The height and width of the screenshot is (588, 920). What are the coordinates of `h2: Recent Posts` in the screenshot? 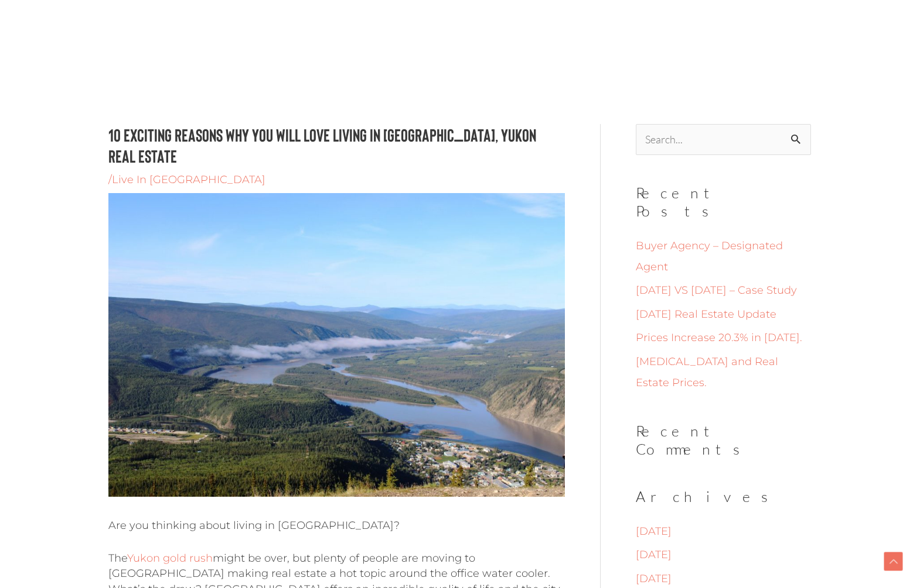 It's located at (723, 203).